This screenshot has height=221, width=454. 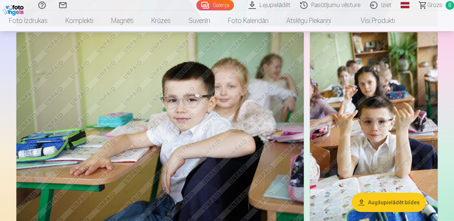 I want to click on a: Visi produkti, so click(x=371, y=21).